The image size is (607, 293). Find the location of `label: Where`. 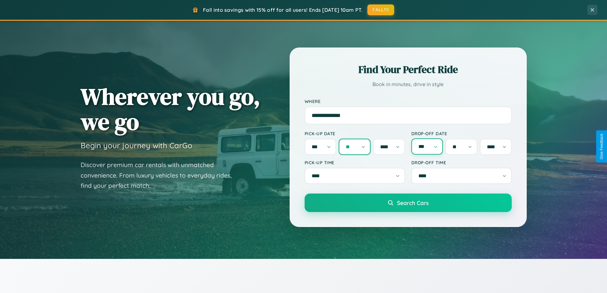

label: Where is located at coordinates (408, 101).